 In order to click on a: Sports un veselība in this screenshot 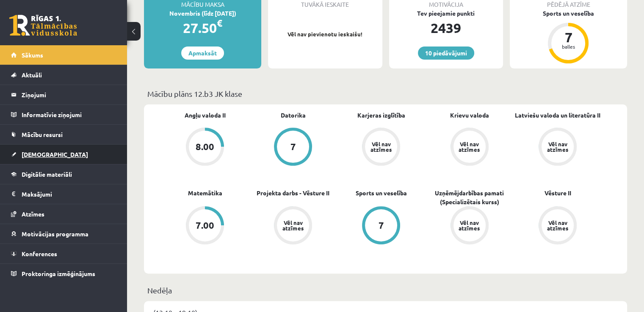, I will do `click(381, 193)`.